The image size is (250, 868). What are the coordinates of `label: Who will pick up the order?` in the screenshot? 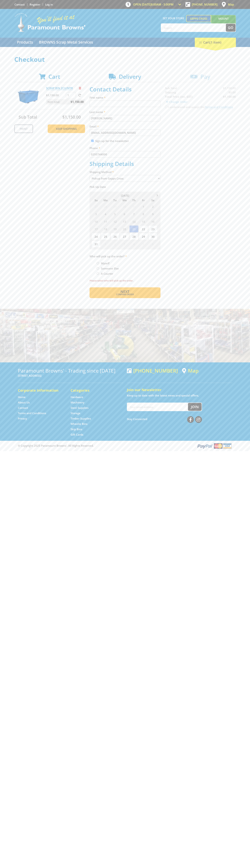 It's located at (125, 256).